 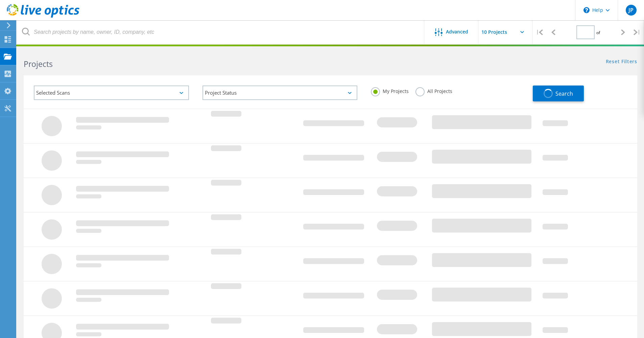 I want to click on div: Project Status, so click(x=280, y=92).